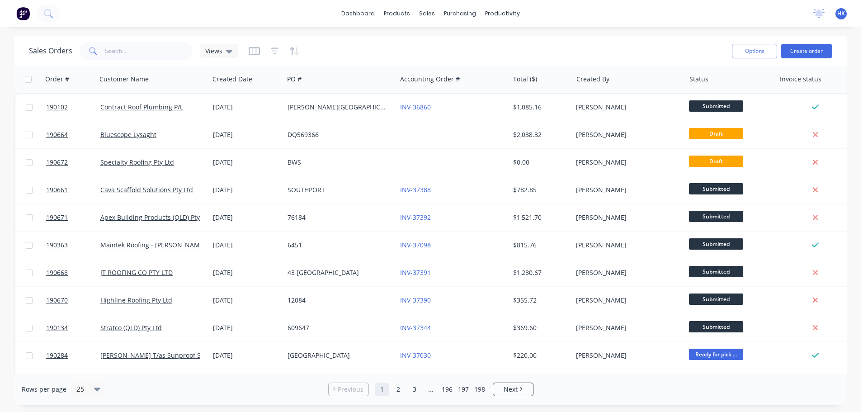 Image resolution: width=868 pixels, height=412 pixels. Describe the element at coordinates (50, 50) in the screenshot. I see `h1: Sales Orders` at that location.